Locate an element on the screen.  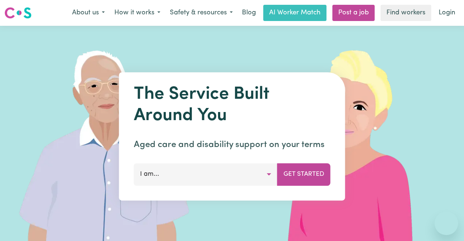
button: How it works is located at coordinates (137, 13).